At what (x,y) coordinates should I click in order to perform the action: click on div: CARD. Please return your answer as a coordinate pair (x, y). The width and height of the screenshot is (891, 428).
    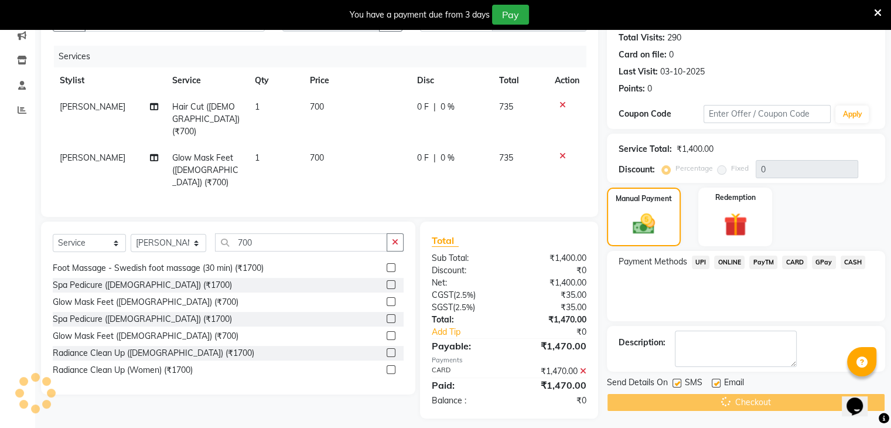
    Looking at the image, I should click on (466, 371).